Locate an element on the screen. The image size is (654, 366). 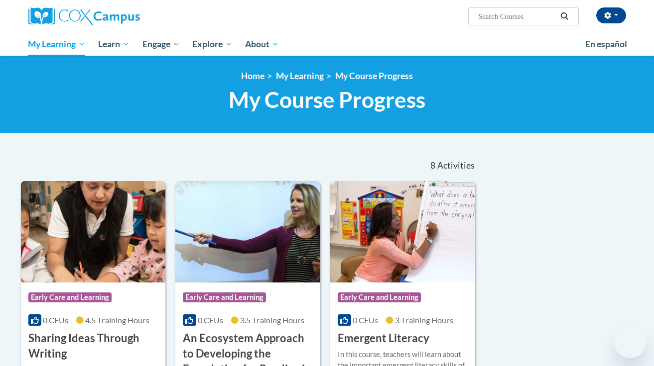
a: My Course Progress is located at coordinates (374, 76).